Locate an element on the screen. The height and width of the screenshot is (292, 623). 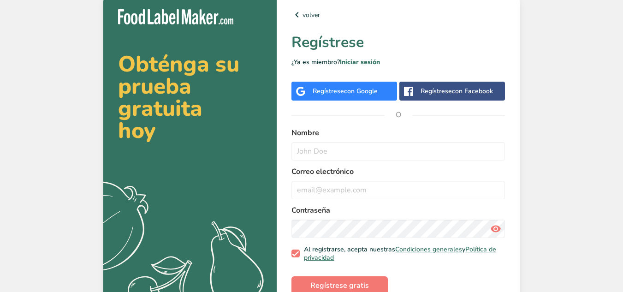
span: Al registrarse, acepta nuestras y is located at coordinates (400, 253).